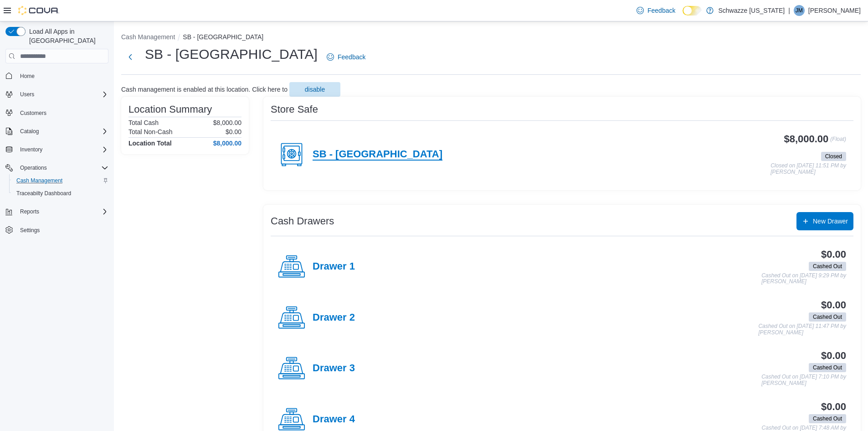 This screenshot has width=868, height=431. Describe the element at coordinates (233, 132) in the screenshot. I see `p: $0.00` at that location.